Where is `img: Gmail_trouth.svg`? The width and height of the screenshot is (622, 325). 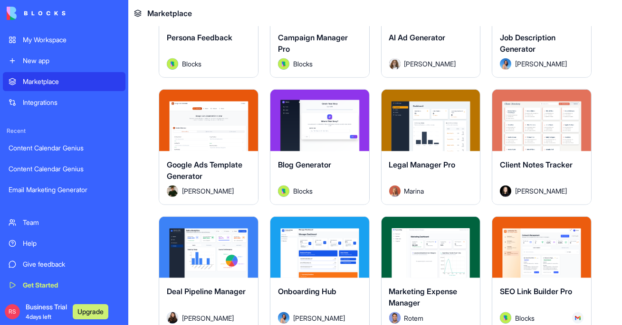
img: Gmail_trouth.svg is located at coordinates (578, 318).